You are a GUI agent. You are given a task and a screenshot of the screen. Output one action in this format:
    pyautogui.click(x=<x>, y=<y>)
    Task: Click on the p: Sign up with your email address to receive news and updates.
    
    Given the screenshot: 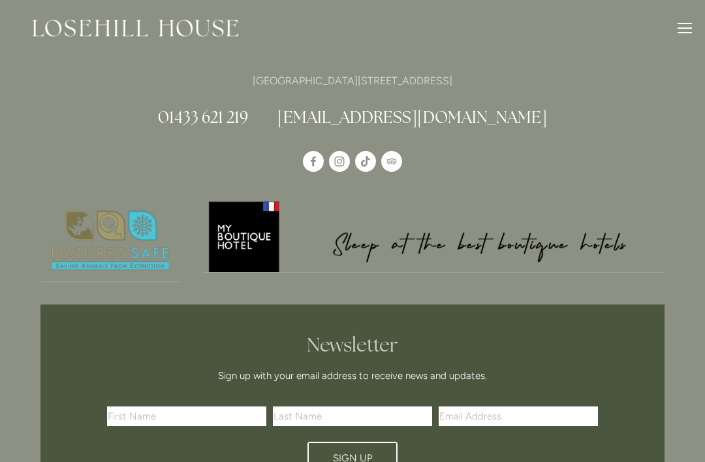 What is the action you would take?
    pyautogui.click(x=353, y=375)
    